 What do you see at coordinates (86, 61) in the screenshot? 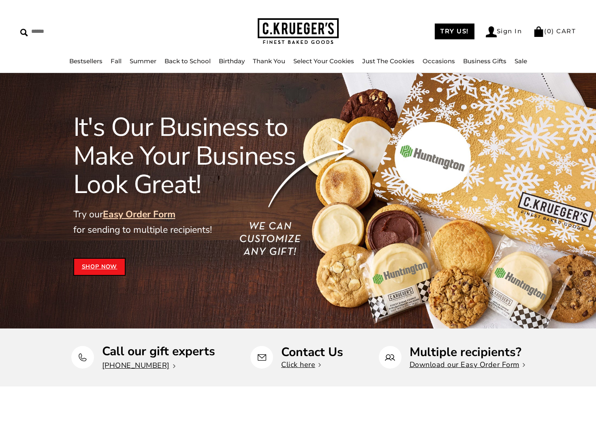
I see `a: Bestsellers` at bounding box center [86, 61].